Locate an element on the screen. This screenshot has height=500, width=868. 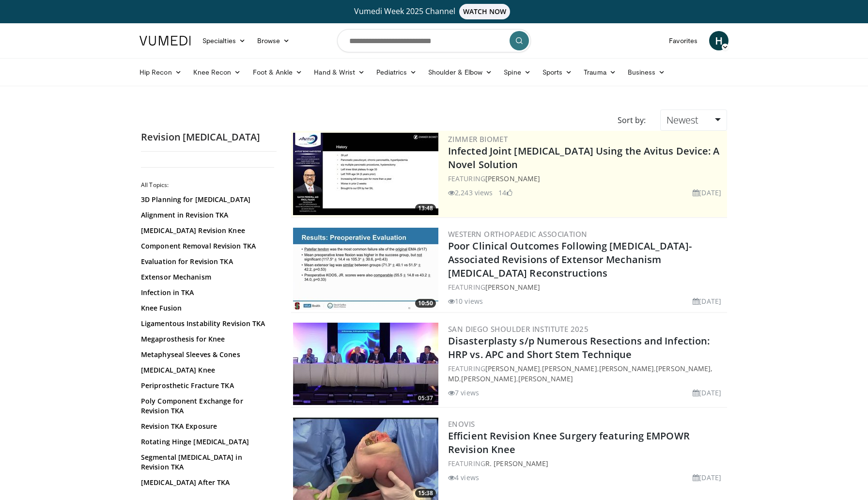
input: Search topics, interventions is located at coordinates (434, 41).